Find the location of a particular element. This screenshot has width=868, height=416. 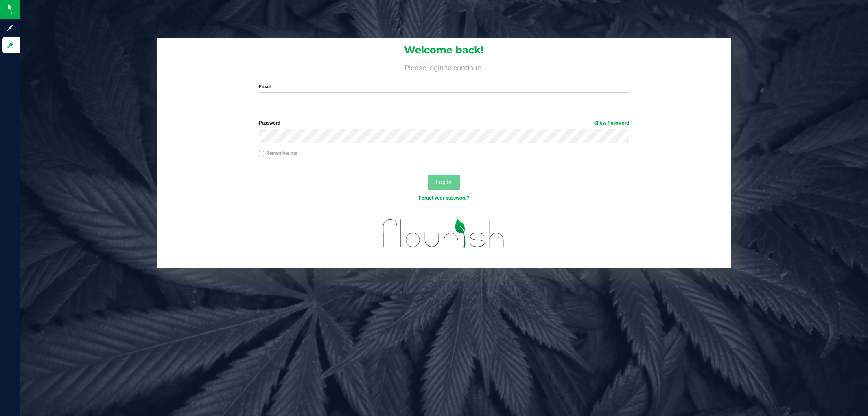

inline-svg: Sign up is located at coordinates (10, 28).